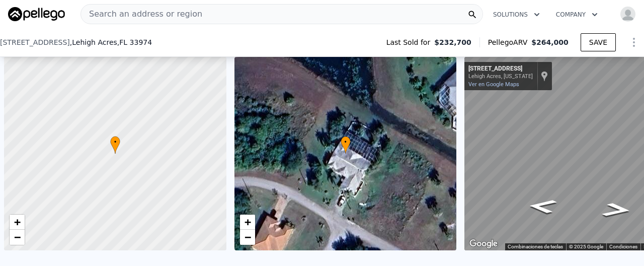 The image size is (644, 266). What do you see at coordinates (493, 84) in the screenshot?
I see `a: Ver en Google Maps` at bounding box center [493, 84].